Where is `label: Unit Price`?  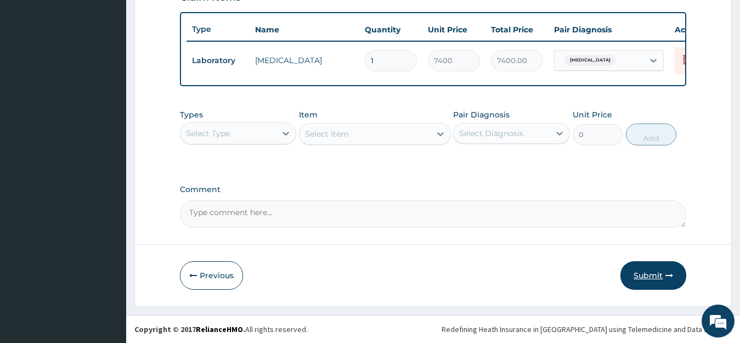
label: Unit Price is located at coordinates (593, 115).